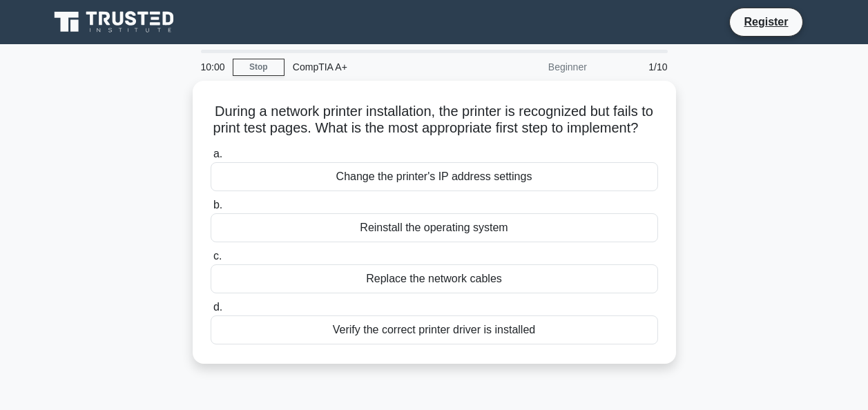 This screenshot has height=410, width=868. Describe the element at coordinates (218, 153) in the screenshot. I see `span: a.` at that location.